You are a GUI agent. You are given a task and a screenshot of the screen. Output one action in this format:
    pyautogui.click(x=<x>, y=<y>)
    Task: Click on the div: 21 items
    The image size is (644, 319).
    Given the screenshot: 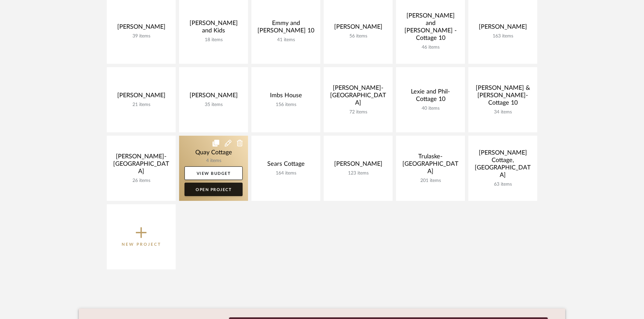 What is the action you would take?
    pyautogui.click(x=141, y=105)
    